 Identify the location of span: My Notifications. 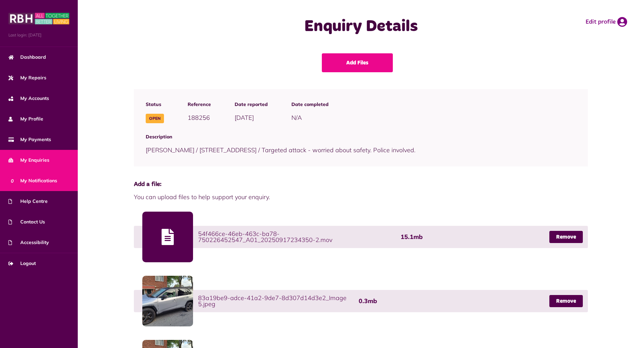
(33, 180).